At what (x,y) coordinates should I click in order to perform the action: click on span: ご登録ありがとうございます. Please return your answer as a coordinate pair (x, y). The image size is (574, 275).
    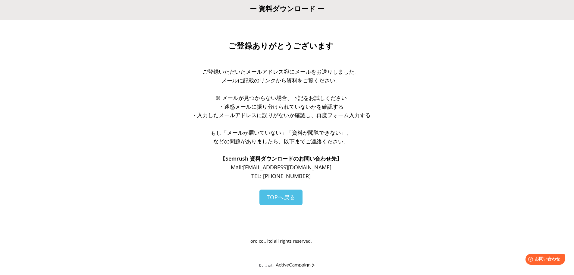
    Looking at the image, I should click on (281, 46).